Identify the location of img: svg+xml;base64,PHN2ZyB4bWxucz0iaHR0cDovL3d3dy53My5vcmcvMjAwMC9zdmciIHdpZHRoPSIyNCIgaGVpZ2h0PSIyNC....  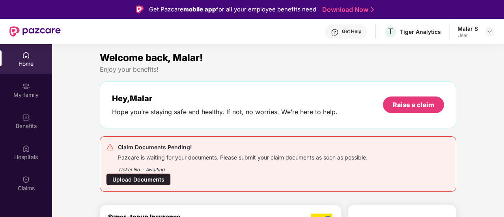
(110, 148).